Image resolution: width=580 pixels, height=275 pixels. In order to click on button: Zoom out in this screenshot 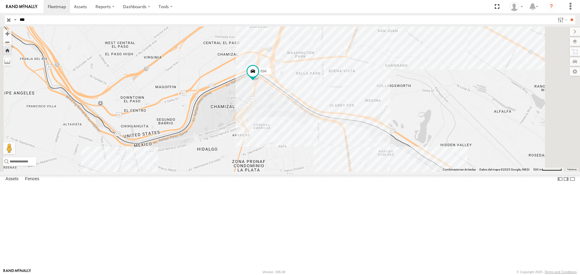, I will do `click(7, 42)`.